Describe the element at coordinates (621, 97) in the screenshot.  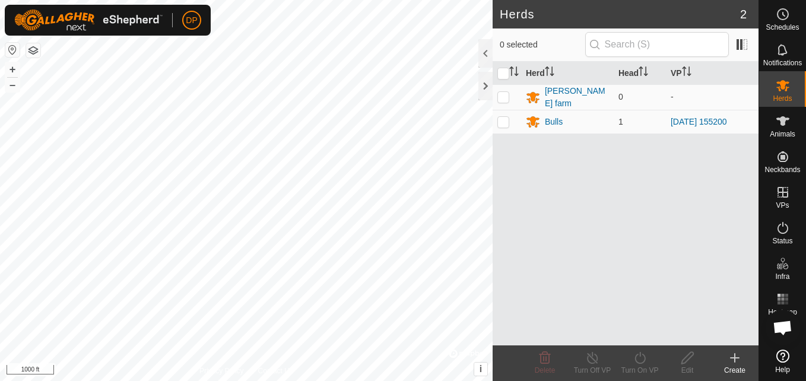
I see `span: 0` at that location.